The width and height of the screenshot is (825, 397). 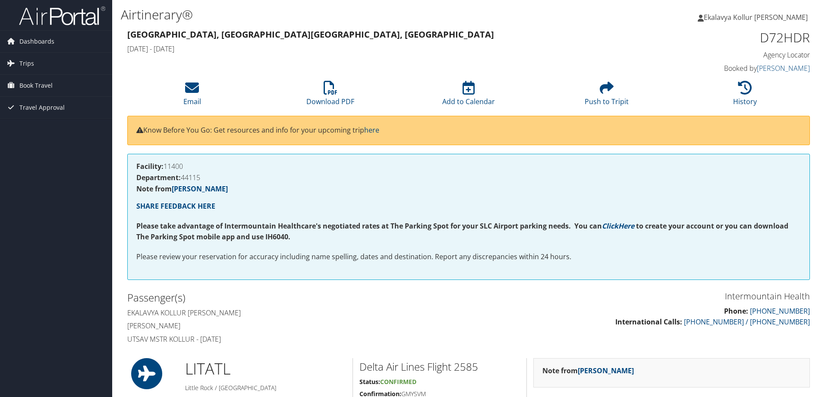 What do you see at coordinates (369, 226) in the screenshot?
I see `strong: Please take advantage of Intermountain Healthcare's negotiated rates at The Parking Spot for your...` at bounding box center [369, 226].